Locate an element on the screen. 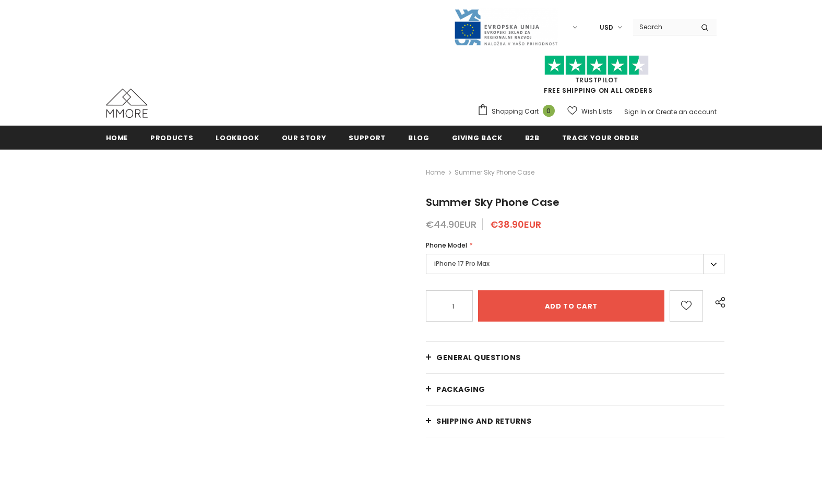 Image resolution: width=822 pixels, height=504 pixels. a: Giving back is located at coordinates (477, 137).